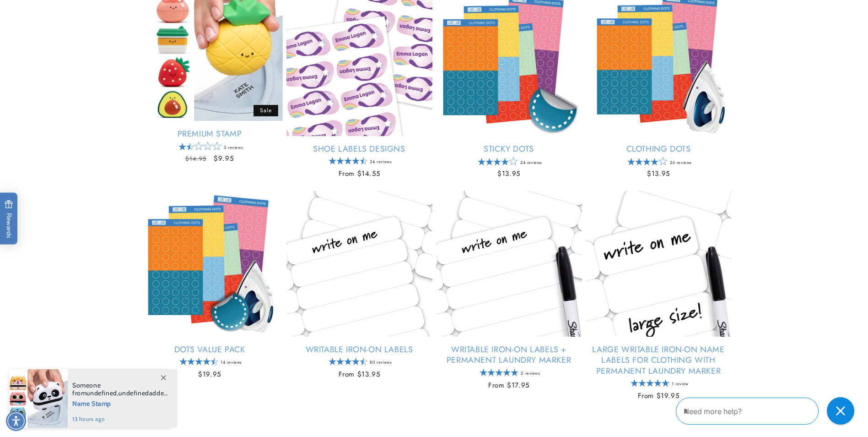 The width and height of the screenshot is (868, 437). What do you see at coordinates (63, 18) in the screenshot?
I see `textarea: Type your message here` at bounding box center [63, 18].